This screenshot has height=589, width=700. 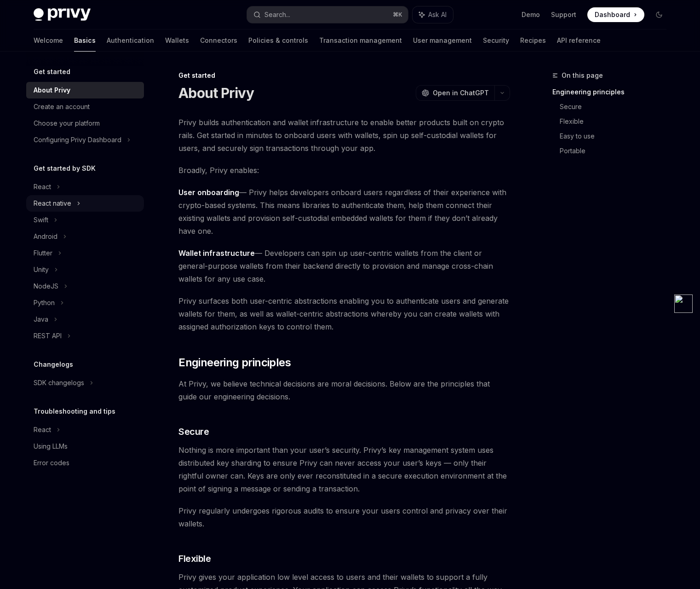 What do you see at coordinates (44, 303) in the screenshot?
I see `div: Python` at bounding box center [44, 303].